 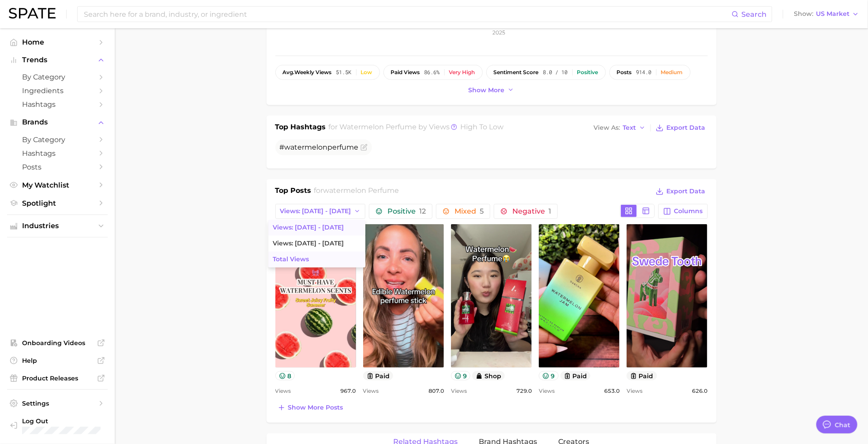 I want to click on span: Spotlight, so click(x=57, y=203).